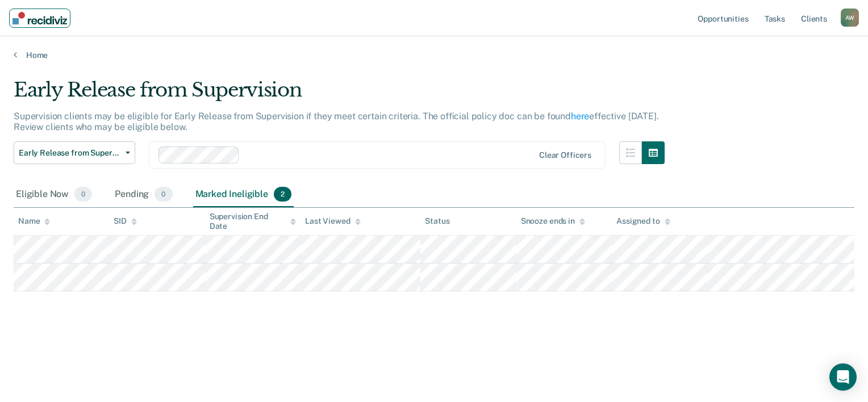 This screenshot has width=868, height=402. Describe the element at coordinates (34, 221) in the screenshot. I see `div: Name` at that location.